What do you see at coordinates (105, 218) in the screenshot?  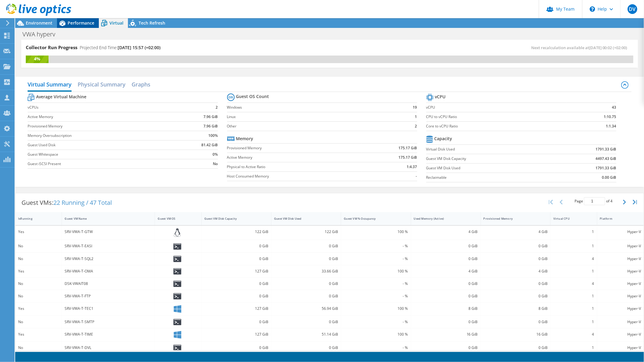 I see `div: Guest VM Name` at bounding box center [105, 218].